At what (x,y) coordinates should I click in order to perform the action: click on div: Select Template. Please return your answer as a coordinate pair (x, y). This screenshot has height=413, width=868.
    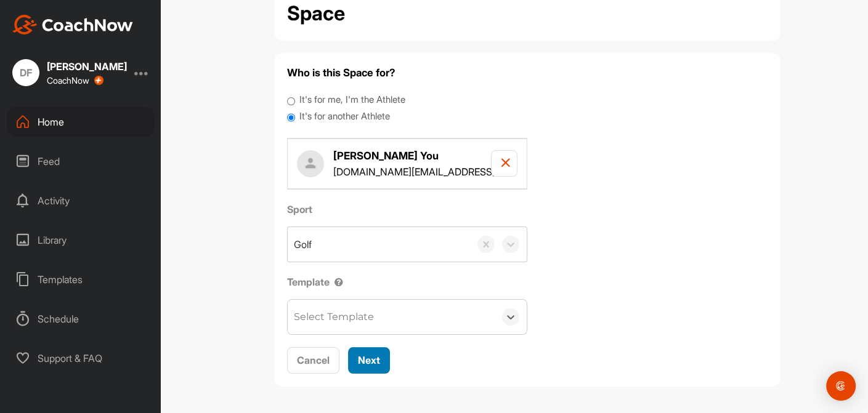
    Looking at the image, I should click on (334, 317).